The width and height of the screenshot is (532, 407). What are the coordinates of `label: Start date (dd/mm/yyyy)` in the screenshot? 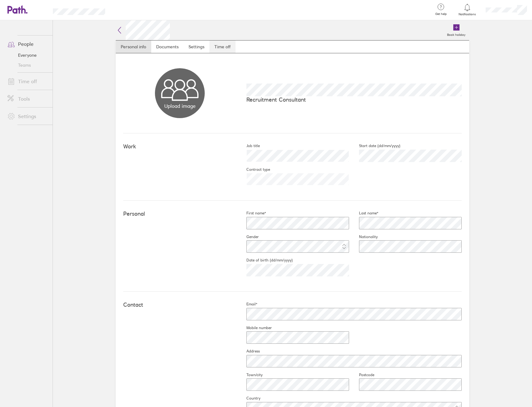 It's located at (375, 146).